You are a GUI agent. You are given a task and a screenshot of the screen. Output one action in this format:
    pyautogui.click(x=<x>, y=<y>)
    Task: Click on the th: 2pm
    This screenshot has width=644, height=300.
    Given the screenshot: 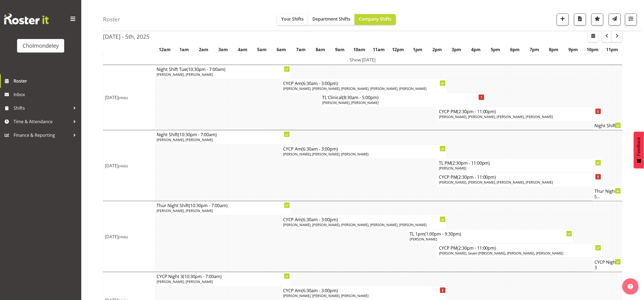 What is the action you would take?
    pyautogui.click(x=437, y=50)
    